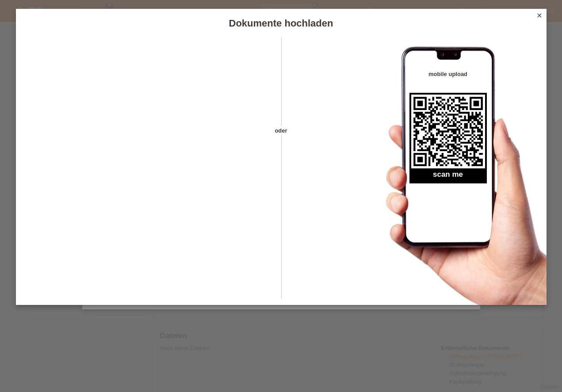 The image size is (562, 392). I want to click on h2: scan me, so click(448, 177).